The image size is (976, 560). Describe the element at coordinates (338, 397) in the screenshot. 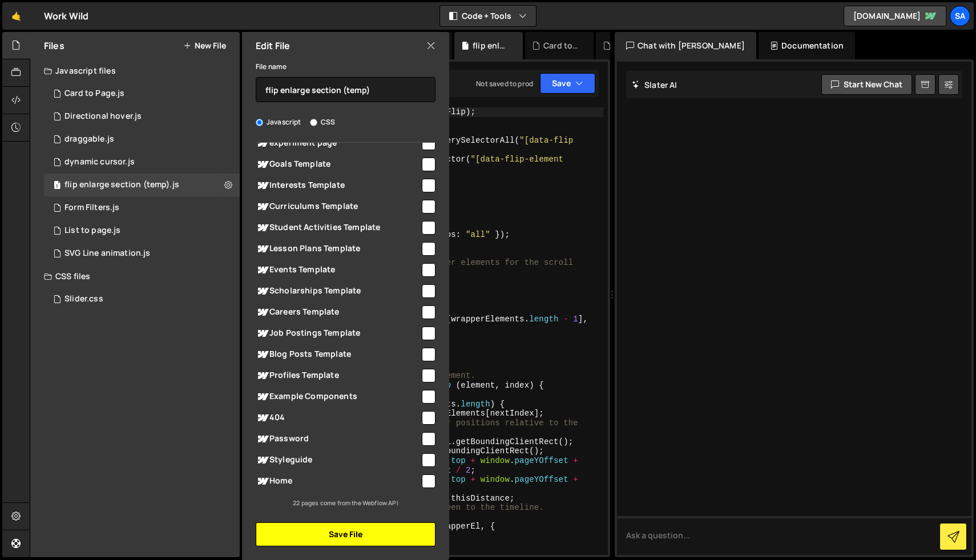

I see `span: Example Components` at that location.